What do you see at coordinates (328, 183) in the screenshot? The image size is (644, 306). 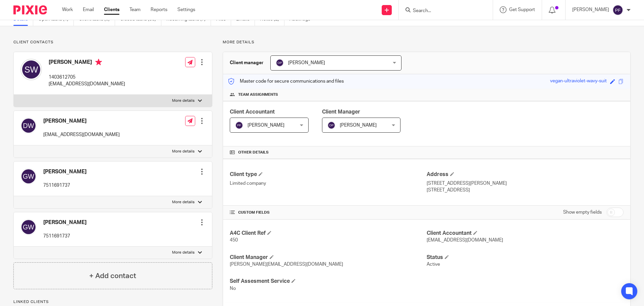 I see `p: Limited company` at bounding box center [328, 183].